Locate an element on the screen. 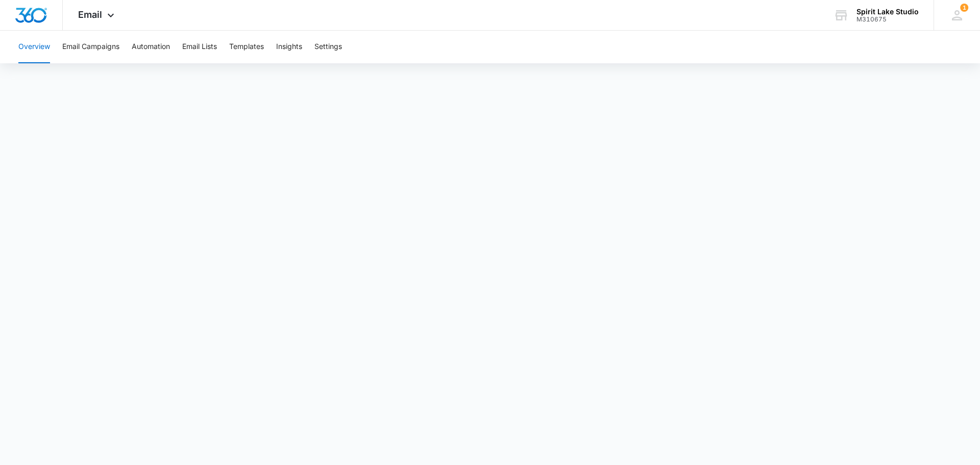 The height and width of the screenshot is (465, 980). span: Email is located at coordinates (90, 14).